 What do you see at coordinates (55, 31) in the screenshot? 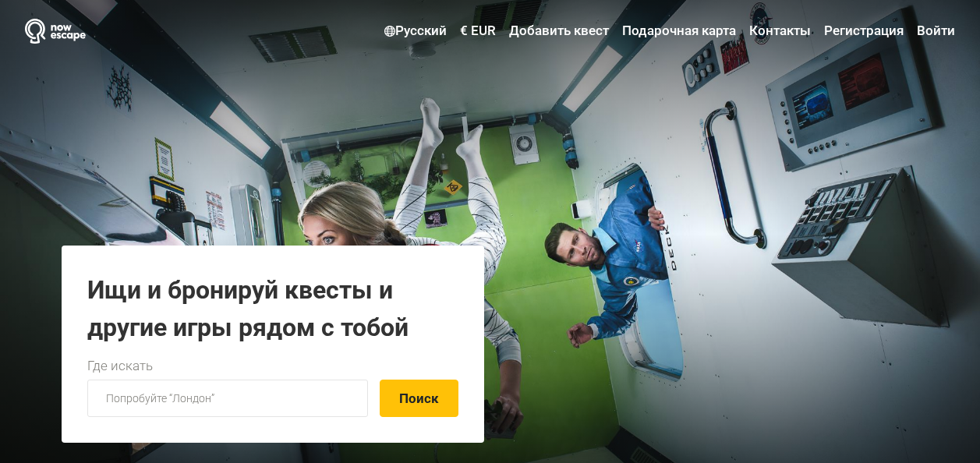
I see `img: Nowescape logo` at bounding box center [55, 31].